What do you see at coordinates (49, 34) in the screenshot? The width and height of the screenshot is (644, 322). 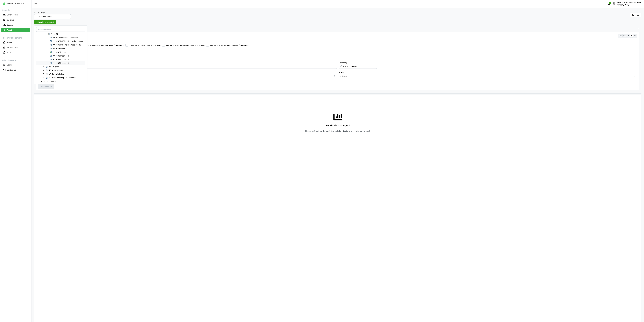 I see `span: Select MSB` at bounding box center [49, 34].